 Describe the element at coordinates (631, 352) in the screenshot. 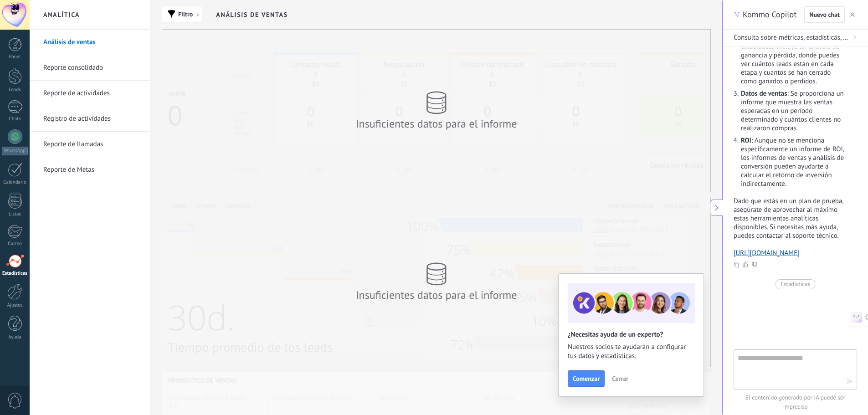

I see `span: Nuestros socios te ayudarán a configurar tus datos y estadísticas.` at that location.